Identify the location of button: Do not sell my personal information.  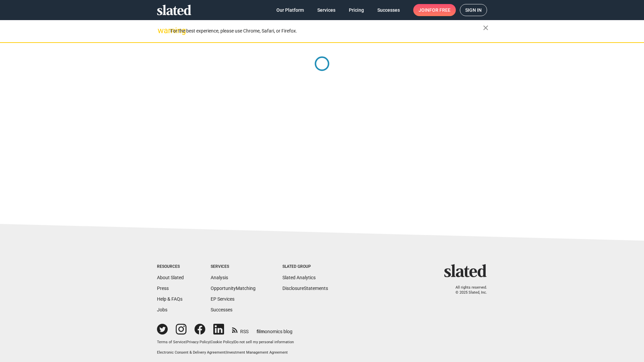
(264, 343).